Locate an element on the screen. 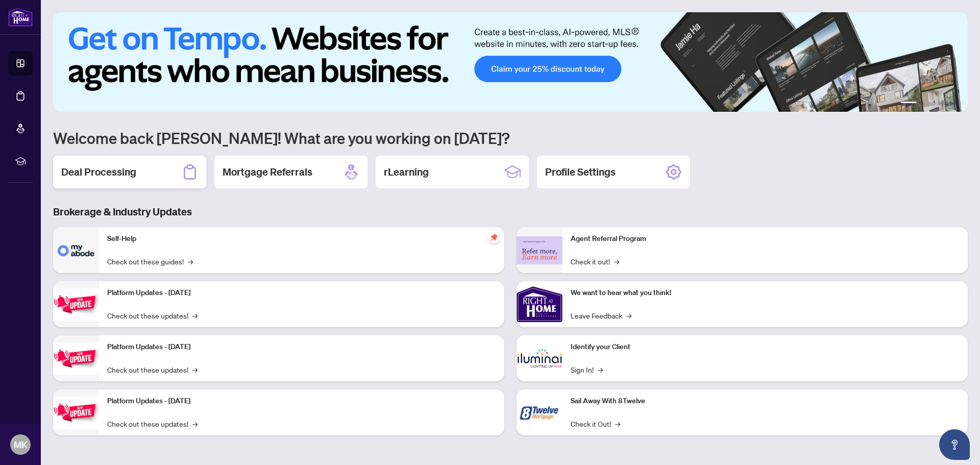 Image resolution: width=980 pixels, height=465 pixels. img: Platform Updates - July 21, 2025 is located at coordinates (76, 304).